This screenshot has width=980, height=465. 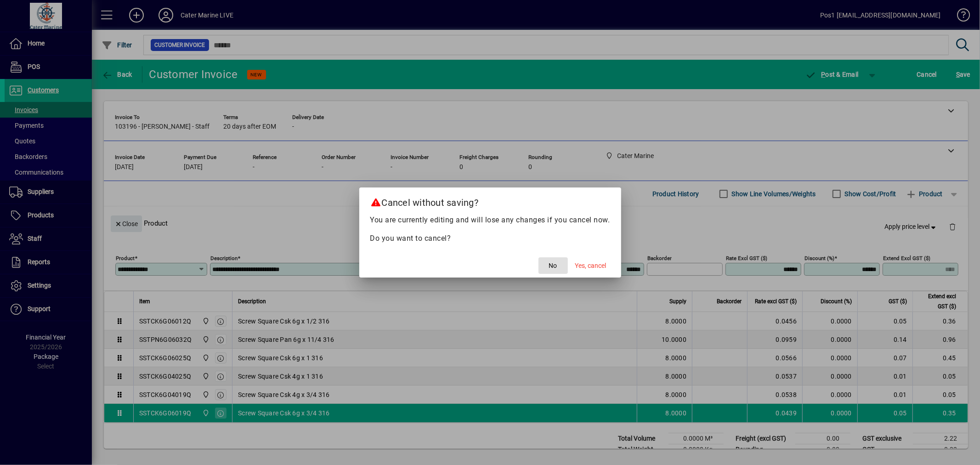 I want to click on p: You are currently editing and will lose any changes if you cancel now., so click(x=491, y=220).